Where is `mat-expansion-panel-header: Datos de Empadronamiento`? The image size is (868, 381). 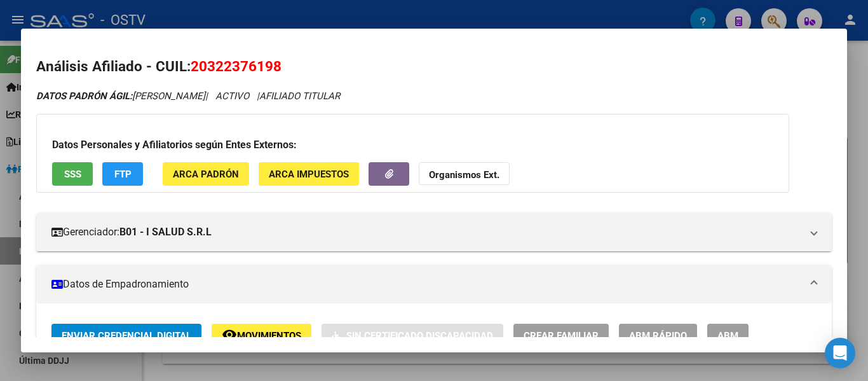 mat-expansion-panel-header: Datos de Empadronamiento is located at coordinates (434, 285).